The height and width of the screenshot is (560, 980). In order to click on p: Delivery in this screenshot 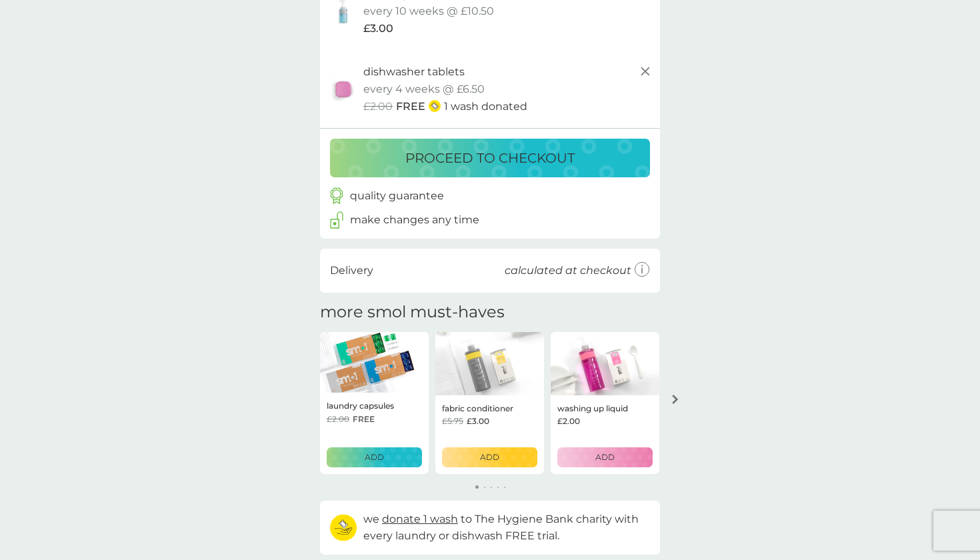, I will do `click(351, 270)`.